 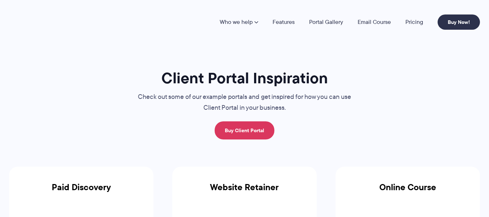 I want to click on a: Portal Gallery, so click(x=326, y=22).